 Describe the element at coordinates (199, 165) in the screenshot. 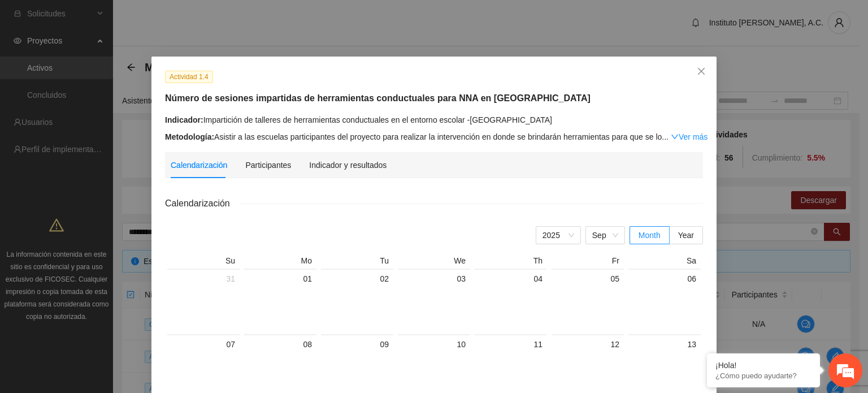

I see `div: Calendarización` at that location.